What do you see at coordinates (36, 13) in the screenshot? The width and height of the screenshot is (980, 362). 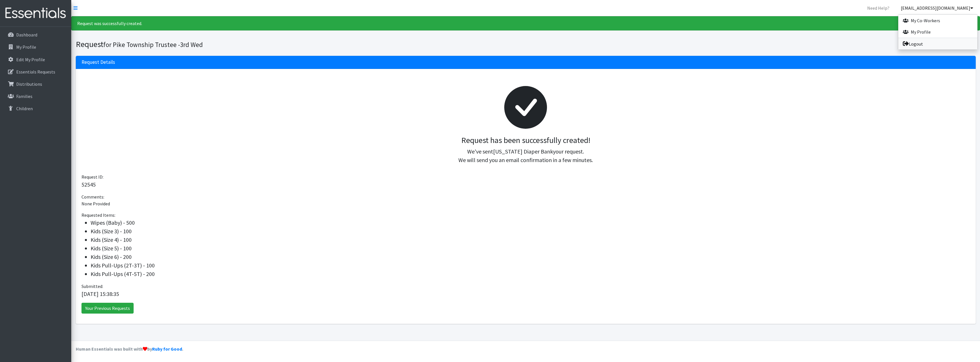 I see `img: HumanEssentials` at bounding box center [36, 13].